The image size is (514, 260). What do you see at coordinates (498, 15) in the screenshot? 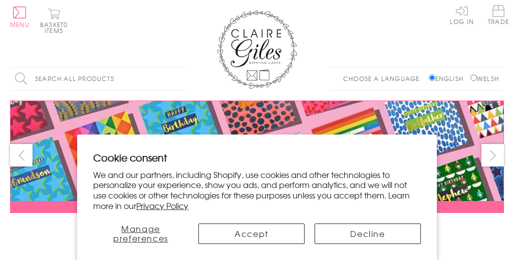
I see `span: Trade` at bounding box center [498, 15].